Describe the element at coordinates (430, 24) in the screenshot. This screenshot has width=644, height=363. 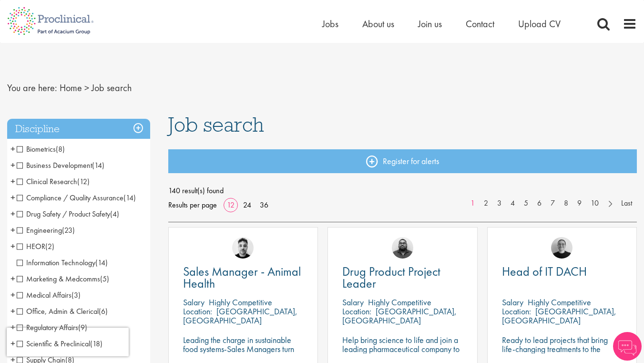
I see `span: Join us` at that location.